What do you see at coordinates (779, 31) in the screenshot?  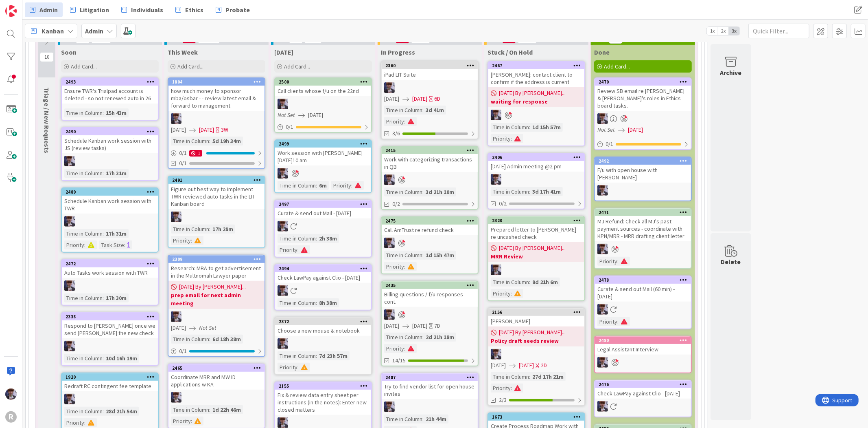 I see `input: Quick Filter...` at bounding box center [779, 31].